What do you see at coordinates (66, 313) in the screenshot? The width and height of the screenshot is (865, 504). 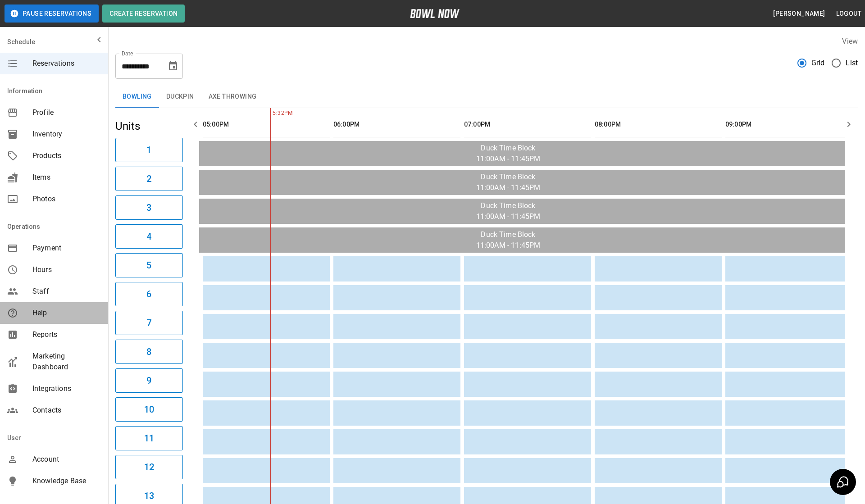 I see `span: Help` at bounding box center [66, 313].